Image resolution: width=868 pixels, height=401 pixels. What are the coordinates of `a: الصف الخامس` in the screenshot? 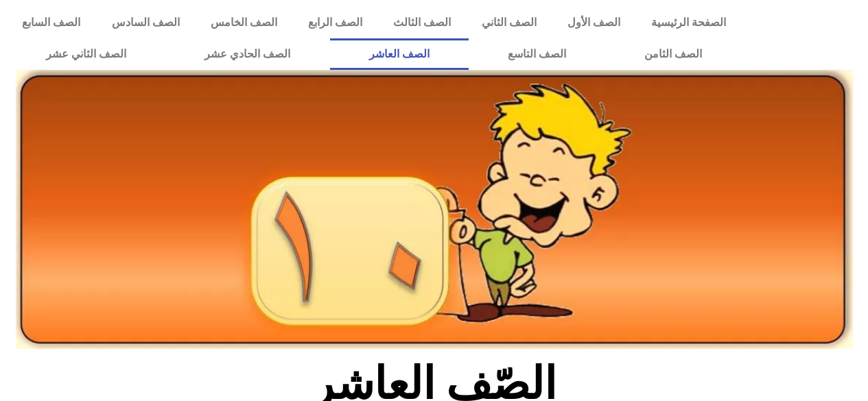 It's located at (244, 22).